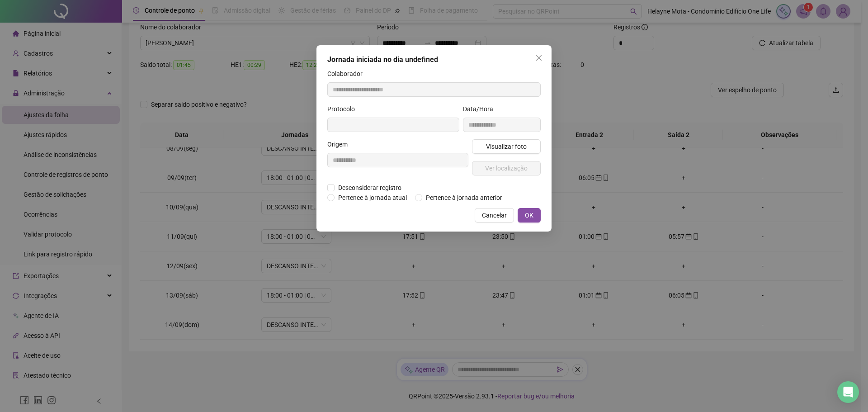 Image resolution: width=868 pixels, height=412 pixels. What do you see at coordinates (494, 215) in the screenshot?
I see `button: Cancelar` at bounding box center [494, 215].